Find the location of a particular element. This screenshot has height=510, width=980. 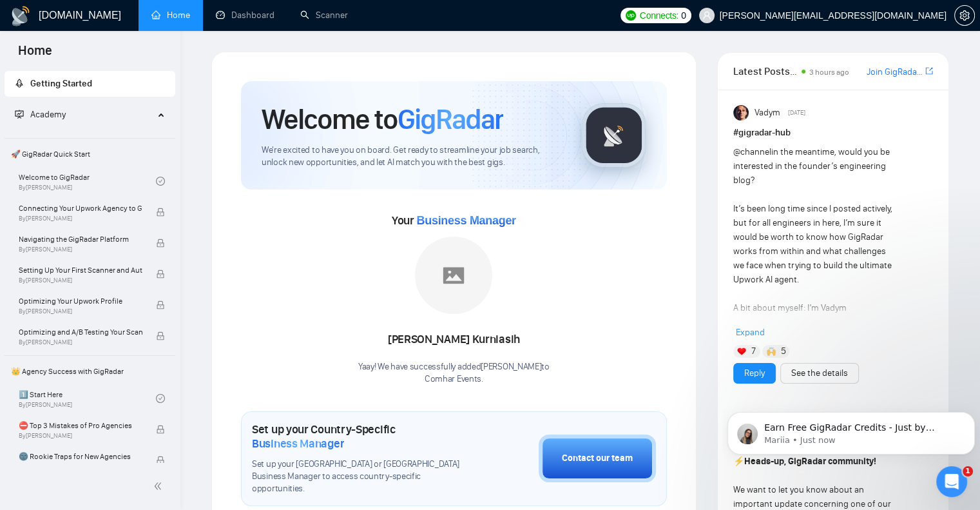

span: rocket is located at coordinates (19, 83).